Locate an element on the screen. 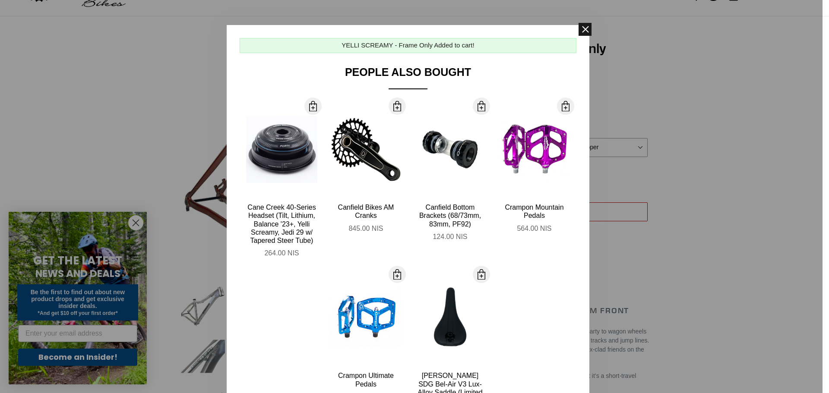  img: Canfield-Crank-ABRing-2_df4c4e77-9ee2-41fa-a362-64b584e1fd51_large.jpg is located at coordinates (366, 149).